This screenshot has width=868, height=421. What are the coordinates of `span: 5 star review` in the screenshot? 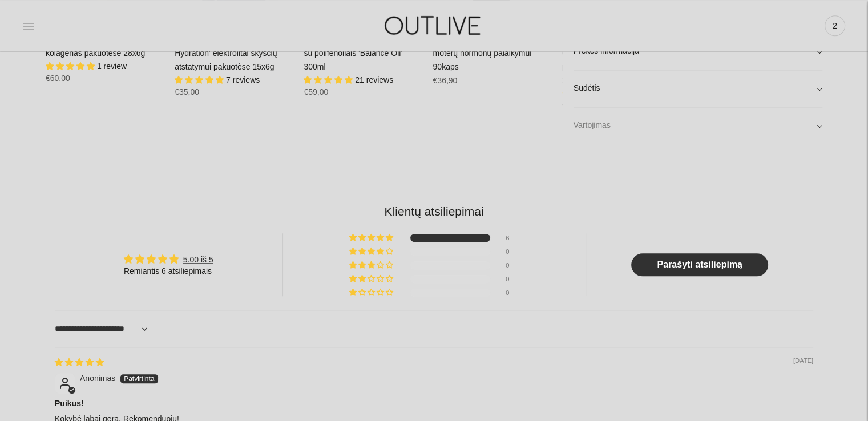 It's located at (79, 362).